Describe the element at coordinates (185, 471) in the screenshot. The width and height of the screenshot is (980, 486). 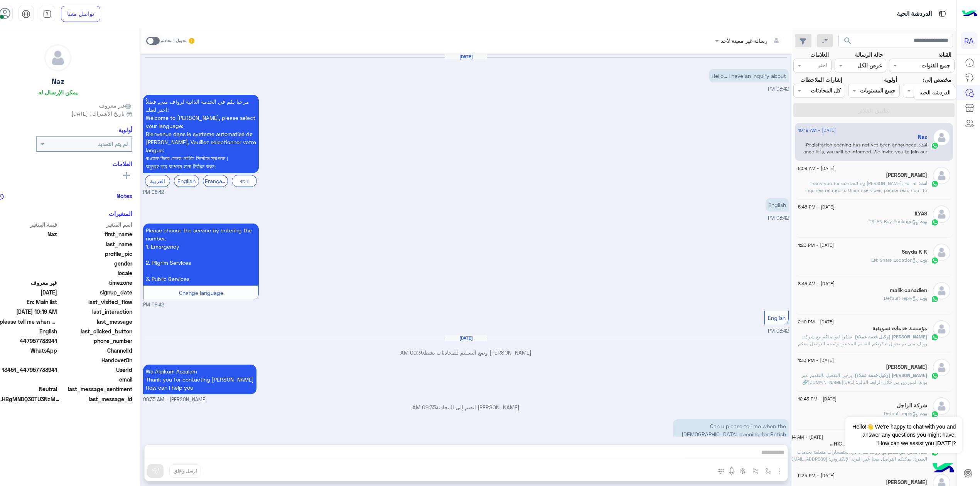
I see `button: ارسل واغلق` at that location.